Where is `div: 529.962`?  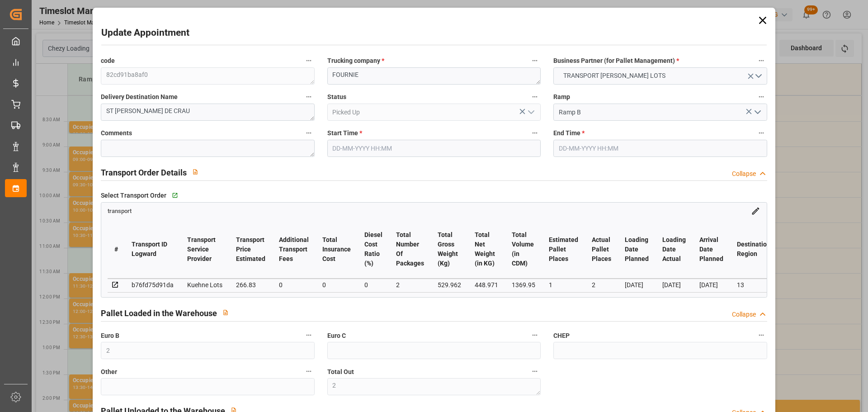 div: 529.962 is located at coordinates (449, 284).